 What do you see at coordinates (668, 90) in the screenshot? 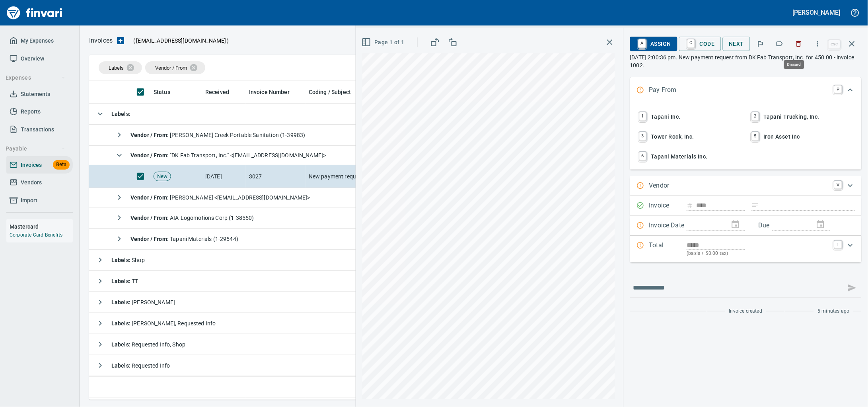
I see `p: Pay From` at bounding box center [668, 90].